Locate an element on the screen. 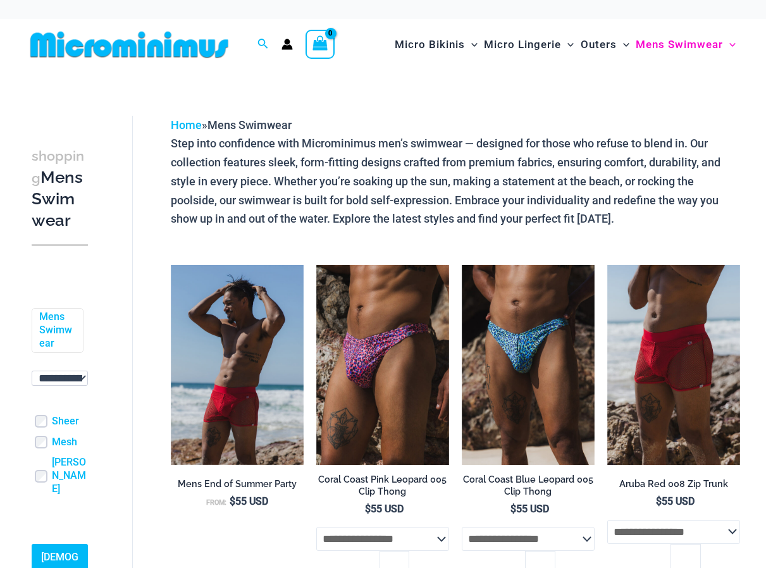 This screenshot has height=568, width=766. img: Coral Coast Pink Leopard 005 Clip Thong 01 is located at coordinates (383, 365).